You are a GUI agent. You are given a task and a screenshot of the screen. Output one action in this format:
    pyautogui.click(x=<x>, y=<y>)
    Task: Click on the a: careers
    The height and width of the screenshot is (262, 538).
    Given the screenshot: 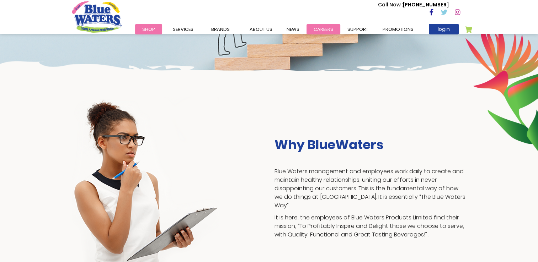 What is the action you would take?
    pyautogui.click(x=323, y=29)
    